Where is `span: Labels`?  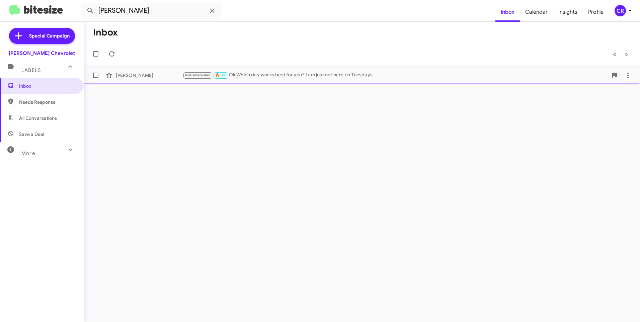
span: Labels is located at coordinates (31, 70).